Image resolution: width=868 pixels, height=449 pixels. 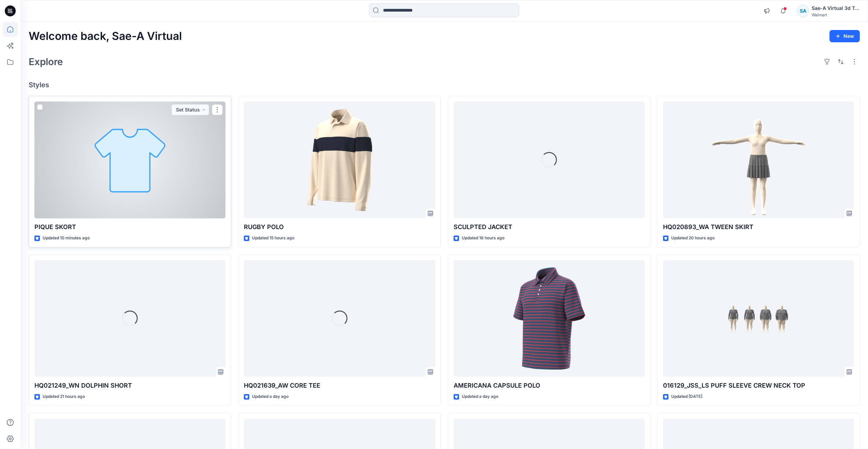 What do you see at coordinates (130, 160) in the screenshot?
I see `a: PIQUE SKORT` at bounding box center [130, 160].